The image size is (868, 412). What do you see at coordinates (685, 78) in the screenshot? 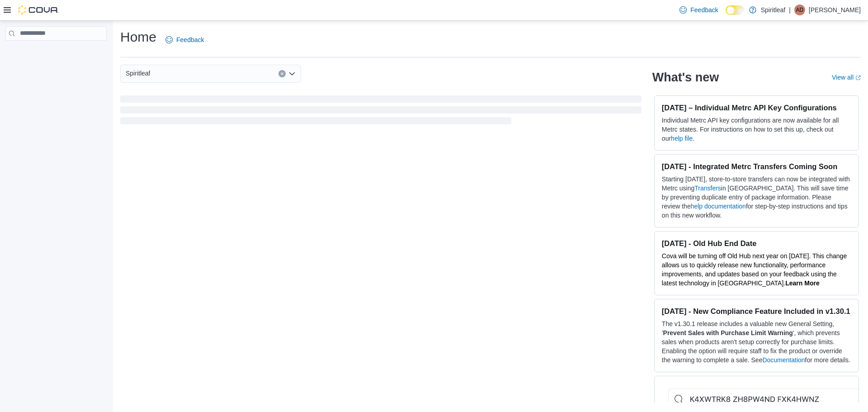
I see `h2: What's new` at bounding box center [685, 78].